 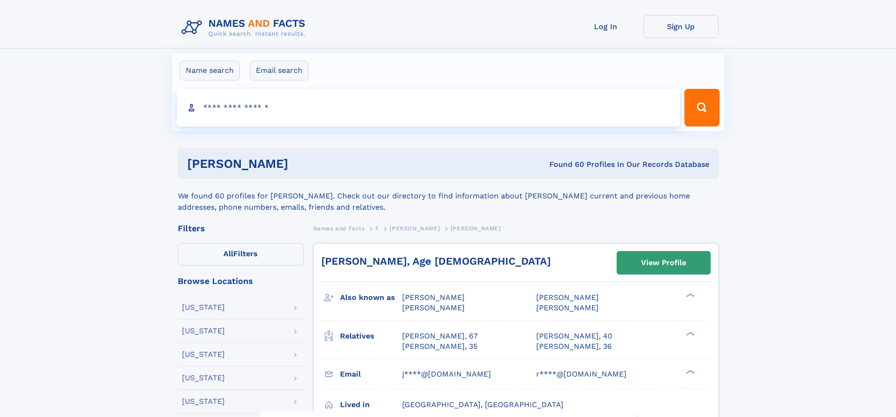 I want to click on a: Sign Up, so click(x=681, y=26).